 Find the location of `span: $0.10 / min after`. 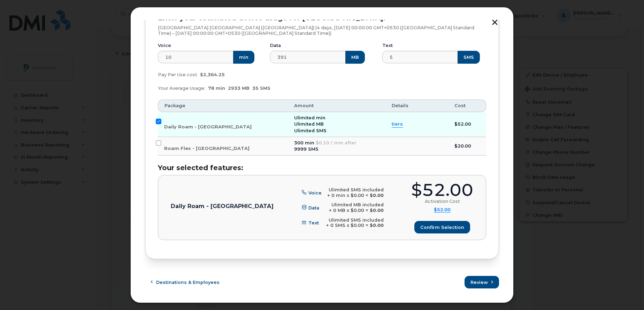

span: $0.10 / min after is located at coordinates (336, 143).